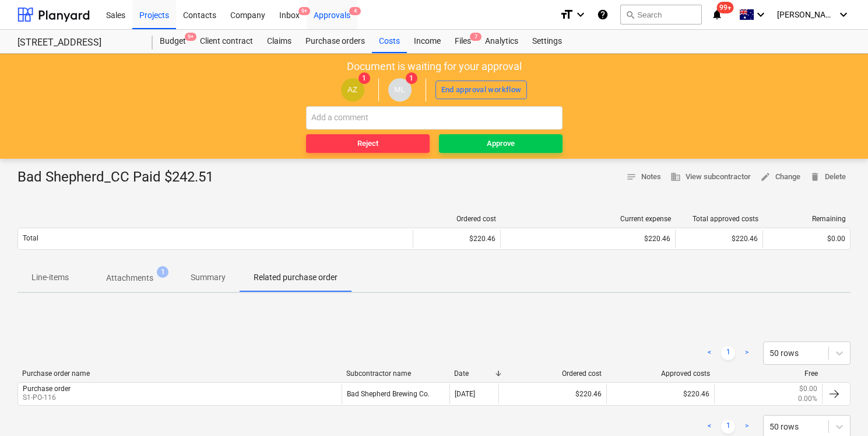 The width and height of the screenshot is (868, 436). I want to click on span: 7, so click(476, 37).